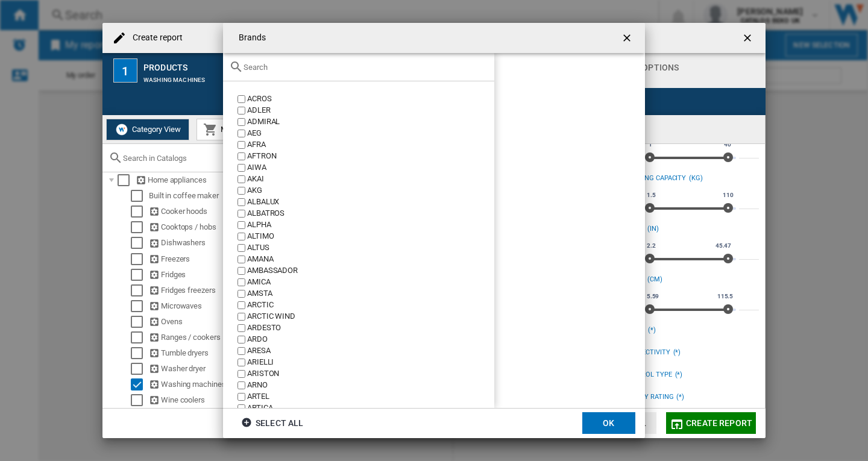 The width and height of the screenshot is (868, 461). What do you see at coordinates (371, 191) in the screenshot?
I see `div: AKG` at bounding box center [371, 191].